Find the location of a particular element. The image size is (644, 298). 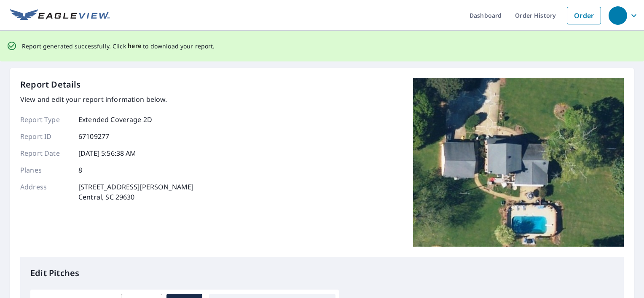

a: Order is located at coordinates (584, 15).